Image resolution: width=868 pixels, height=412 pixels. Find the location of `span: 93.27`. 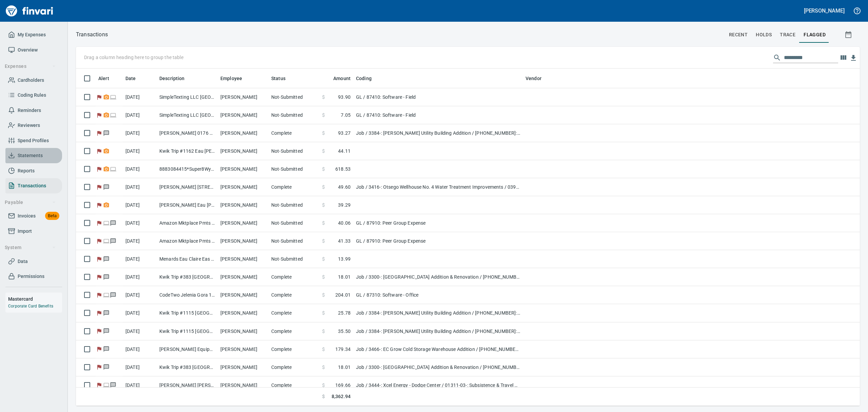

span: 93.27 is located at coordinates (344, 133).